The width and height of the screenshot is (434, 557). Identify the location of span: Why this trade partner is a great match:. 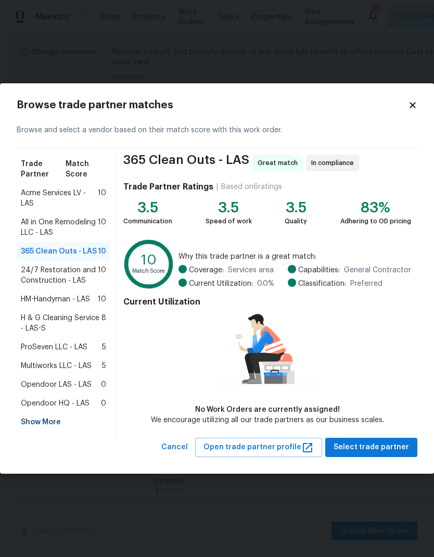
(294, 256).